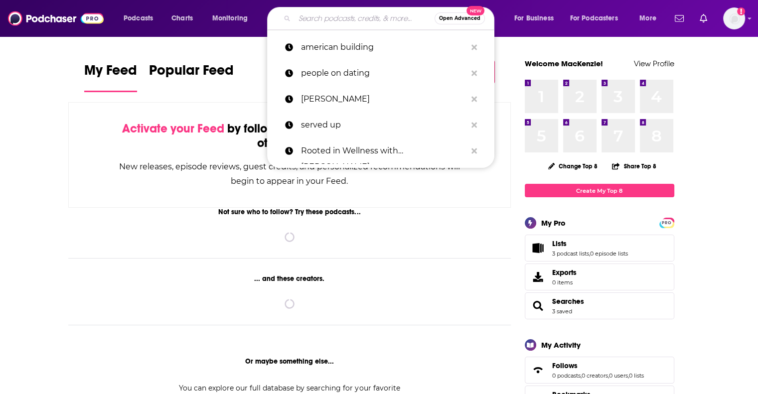 Image resolution: width=758 pixels, height=394 pixels. What do you see at coordinates (390, 18) in the screenshot?
I see `div: Search podcasts, credits, & more...` at bounding box center [390, 18].